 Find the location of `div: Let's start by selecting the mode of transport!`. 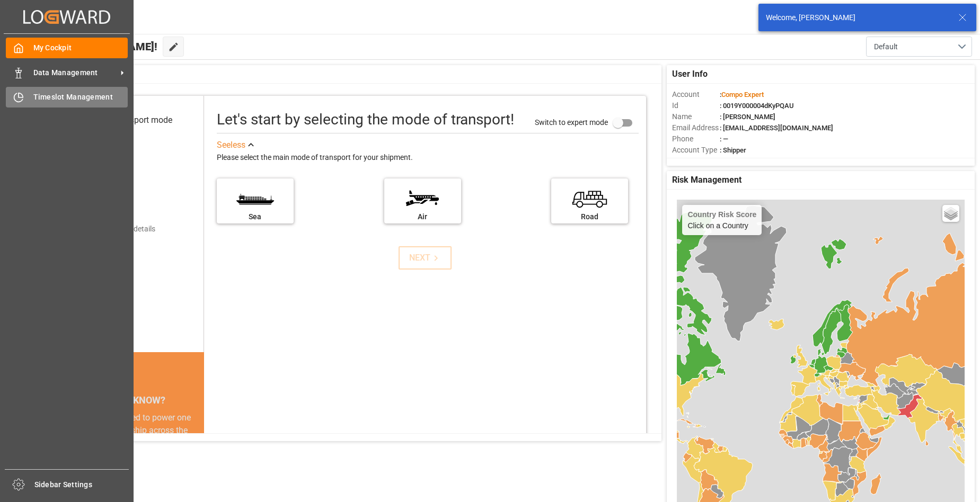

div: Let's start by selecting the mode of transport! is located at coordinates (365, 120).